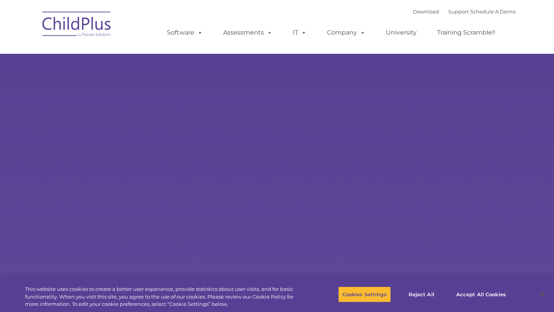 This screenshot has width=554, height=312. What do you see at coordinates (421, 294) in the screenshot?
I see `button: Reject All` at bounding box center [421, 294].